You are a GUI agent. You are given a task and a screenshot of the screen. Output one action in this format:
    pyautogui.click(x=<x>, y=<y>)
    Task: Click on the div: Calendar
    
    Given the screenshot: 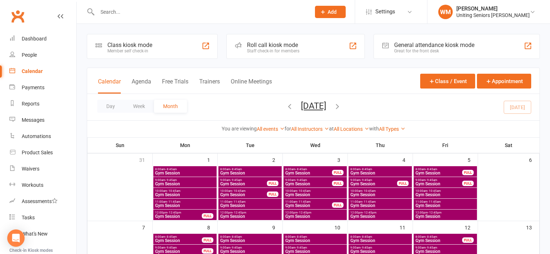 What is the action you would take?
    pyautogui.click(x=32, y=71)
    